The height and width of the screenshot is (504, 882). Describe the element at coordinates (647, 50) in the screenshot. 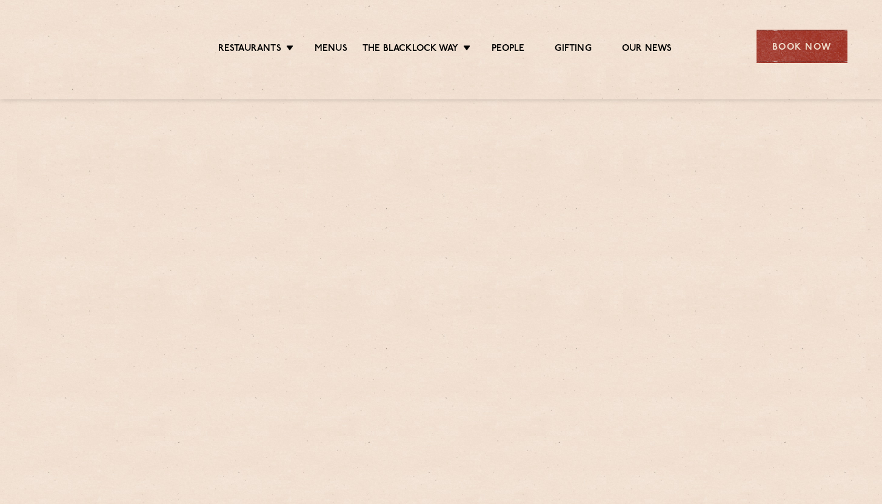

I see `a: Our News` at that location.